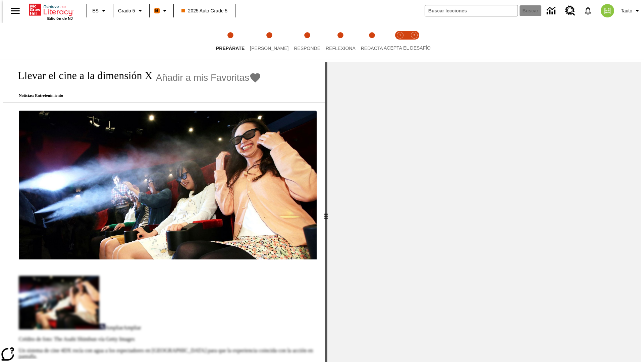 The height and width of the screenshot is (362, 644). What do you see at coordinates (414, 41) in the screenshot?
I see `button: Acepta el desafío contesta step 2 of 2` at bounding box center [414, 41].